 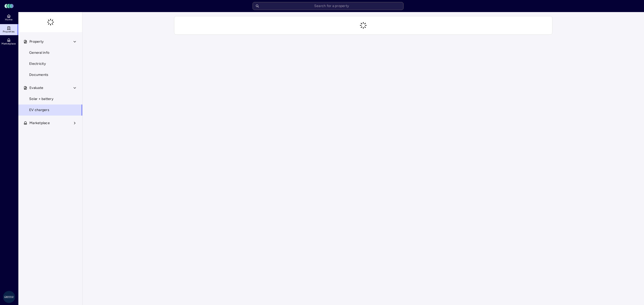 I want to click on button: Evaluate, so click(x=50, y=88).